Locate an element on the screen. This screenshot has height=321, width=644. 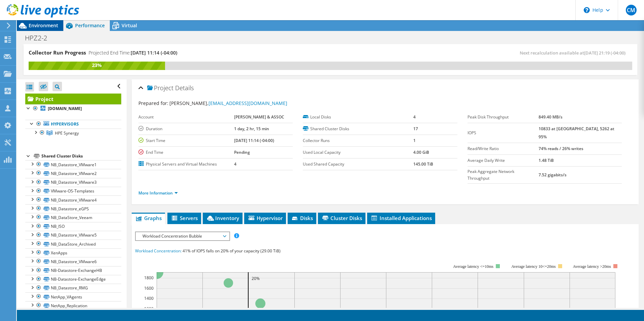
b: 4.00 GiB is located at coordinates (421, 152).